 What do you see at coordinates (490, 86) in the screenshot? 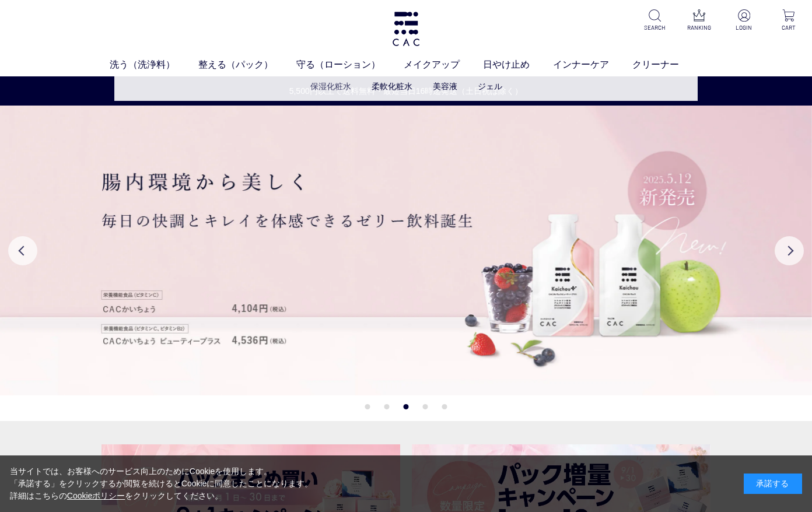
I see `a: ジェル` at bounding box center [490, 86].